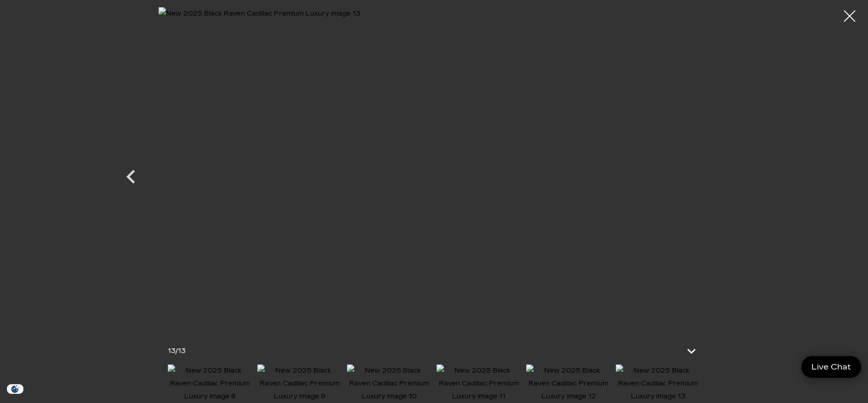 This screenshot has width=868, height=403. Describe the element at coordinates (15, 389) in the screenshot. I see `div: Privacy Settings` at that location.